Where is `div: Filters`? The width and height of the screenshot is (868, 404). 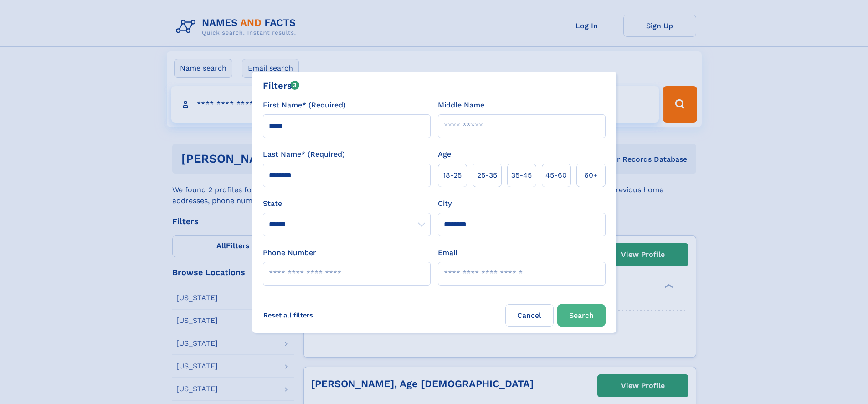
div: Filters is located at coordinates (281, 86).